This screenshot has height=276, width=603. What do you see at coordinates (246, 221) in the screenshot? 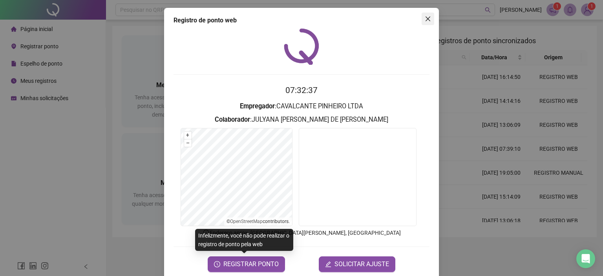
I see `a: OpenStreetMap` at bounding box center [246, 221].